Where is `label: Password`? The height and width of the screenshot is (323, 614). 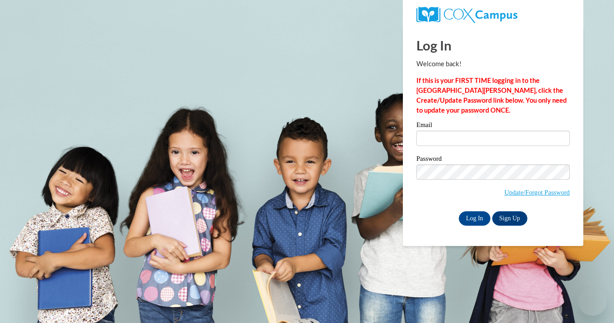
label: Password is located at coordinates (493, 160).